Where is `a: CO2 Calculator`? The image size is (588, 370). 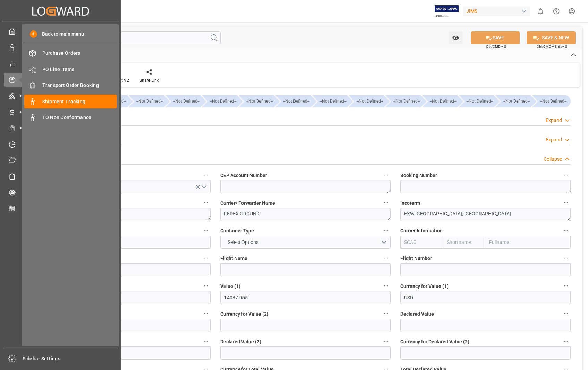 a: CO2 Calculator is located at coordinates (61, 208).